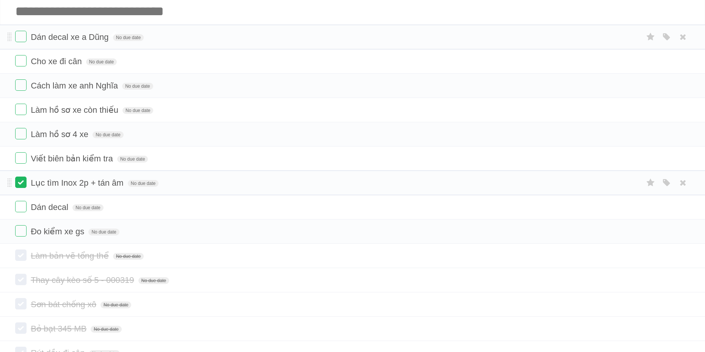 This screenshot has height=352, width=705. What do you see at coordinates (75, 110) in the screenshot?
I see `span: Làm hồ sơ xe còn thiếu` at bounding box center [75, 110].